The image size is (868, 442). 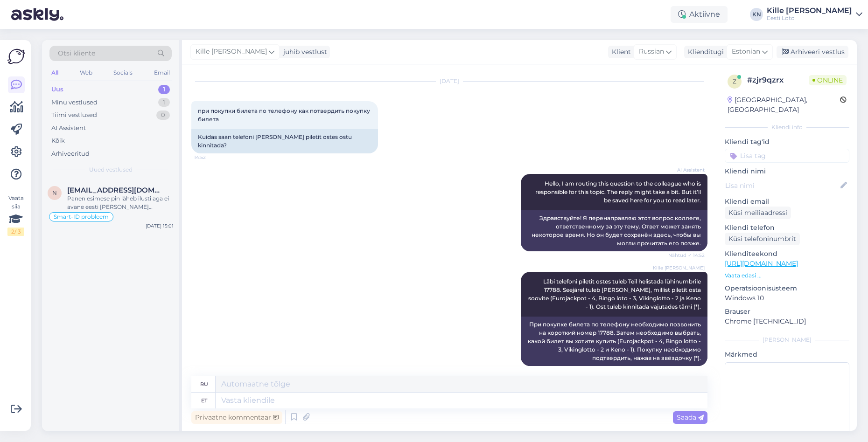 What do you see at coordinates (54, 73) in the screenshot?
I see `div: All` at bounding box center [54, 73].